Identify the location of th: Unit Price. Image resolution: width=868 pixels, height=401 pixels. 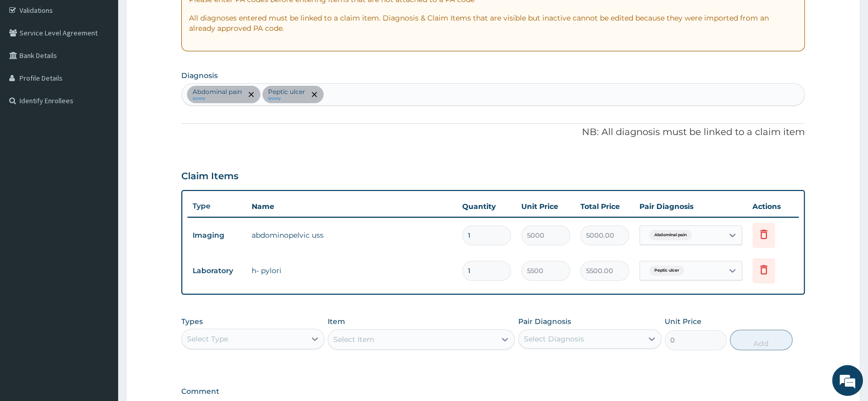
(546, 206).